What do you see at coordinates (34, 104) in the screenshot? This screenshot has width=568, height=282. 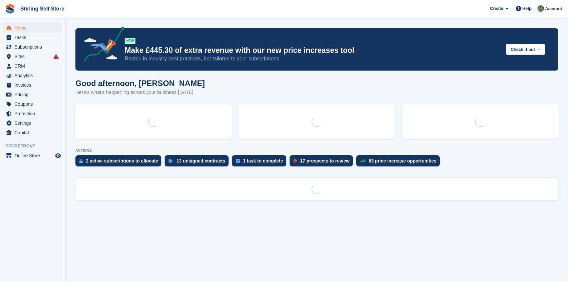 I see `span: Coupons` at bounding box center [34, 104].